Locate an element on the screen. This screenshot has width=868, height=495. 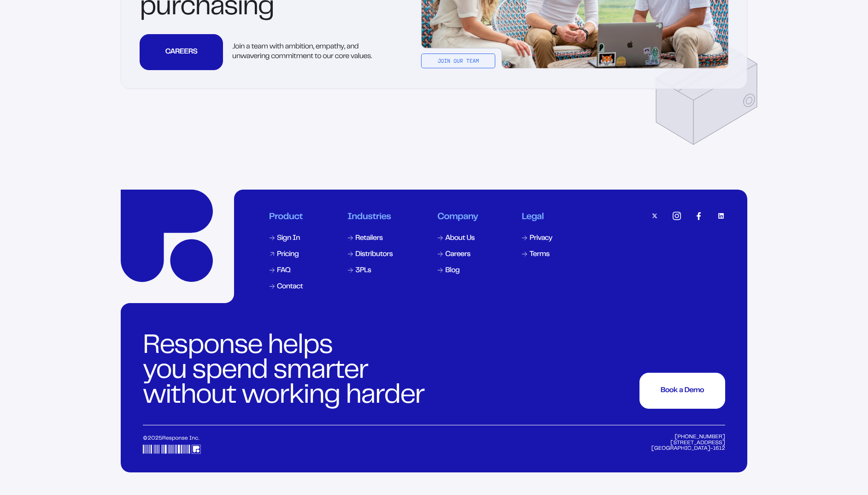
div: Industries is located at coordinates (370, 218).